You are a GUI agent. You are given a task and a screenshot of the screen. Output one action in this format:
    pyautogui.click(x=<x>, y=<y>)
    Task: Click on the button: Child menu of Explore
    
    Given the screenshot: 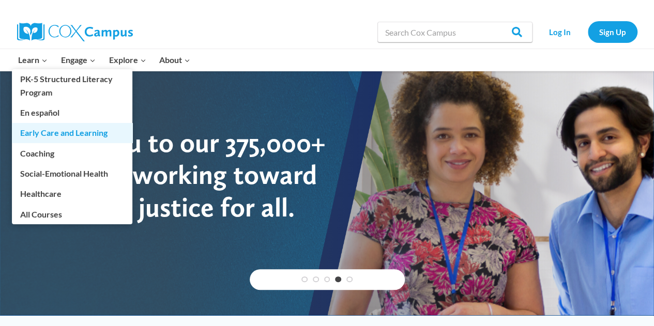 What is the action you would take?
    pyautogui.click(x=128, y=60)
    